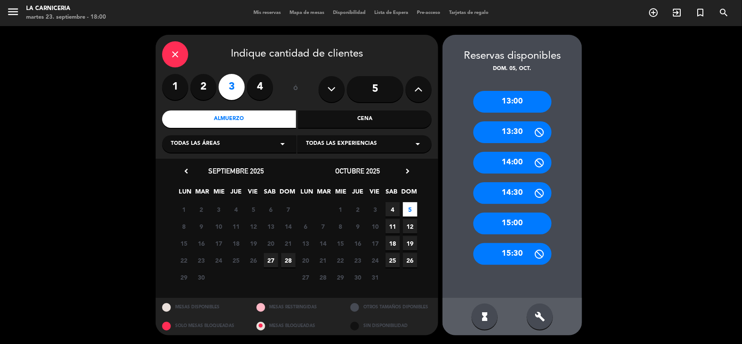  I want to click on span: septiembre 2025, so click(236, 171).